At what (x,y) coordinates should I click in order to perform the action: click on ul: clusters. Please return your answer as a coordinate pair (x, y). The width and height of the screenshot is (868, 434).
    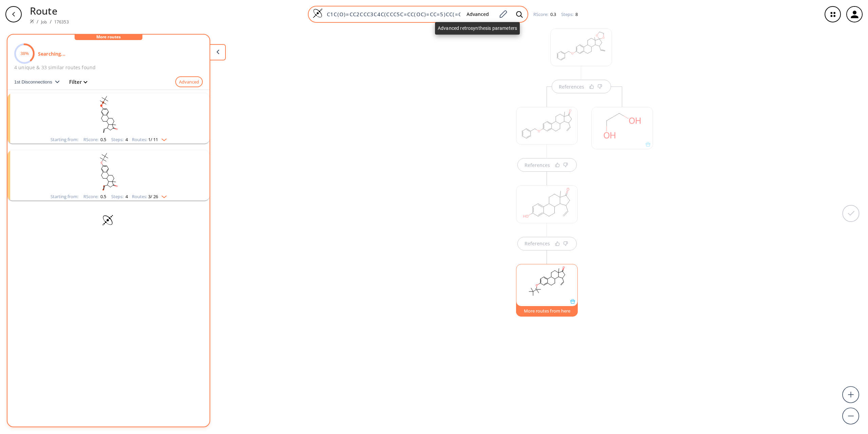
    Looking at the image, I should click on (109, 147).